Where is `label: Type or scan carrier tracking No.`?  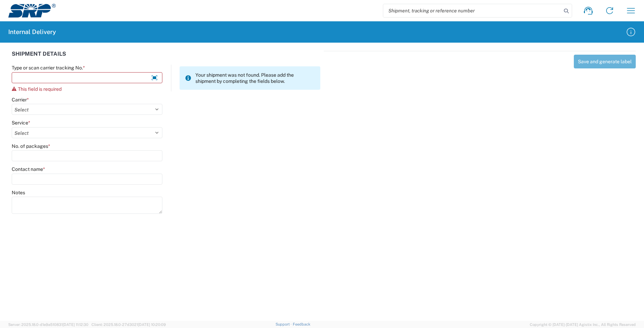
label: Type or scan carrier tracking No. is located at coordinates (48, 68).